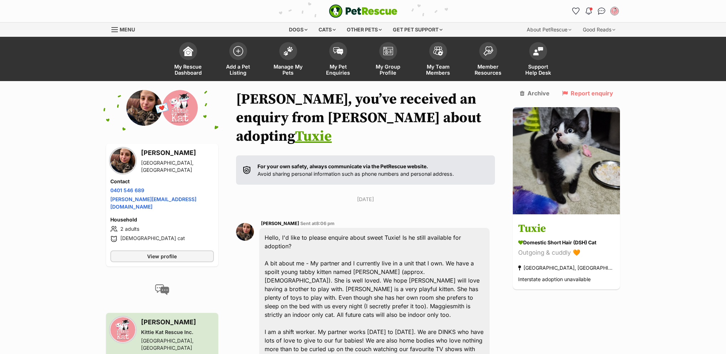  I want to click on a: Menu, so click(126, 29).